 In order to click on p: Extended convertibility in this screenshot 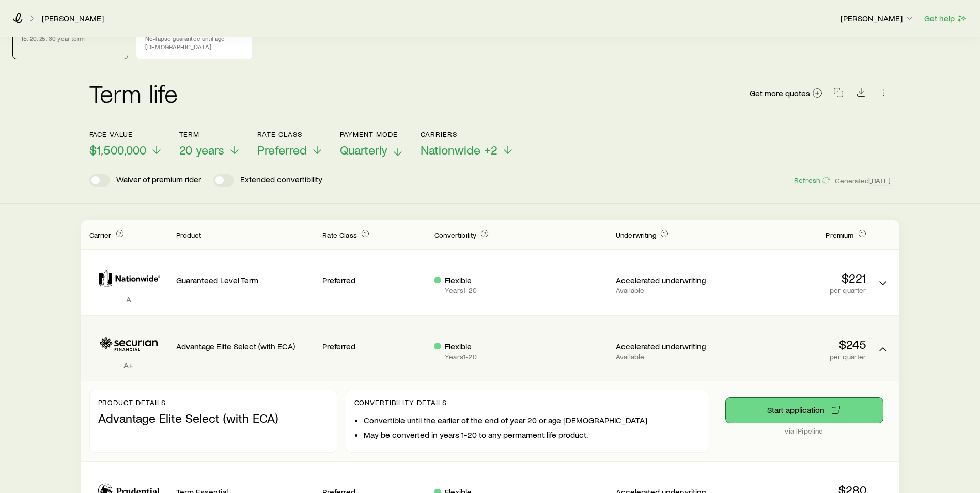, I will do `click(281, 181)`.